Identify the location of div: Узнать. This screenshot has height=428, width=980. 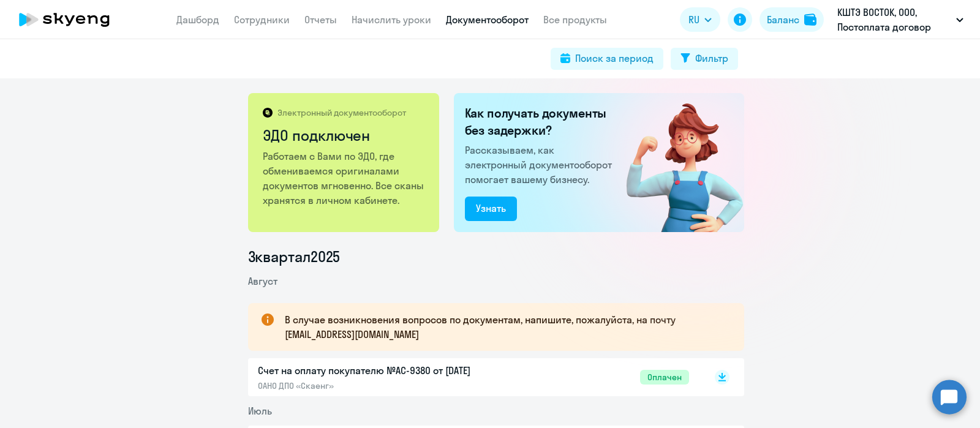
(490, 208).